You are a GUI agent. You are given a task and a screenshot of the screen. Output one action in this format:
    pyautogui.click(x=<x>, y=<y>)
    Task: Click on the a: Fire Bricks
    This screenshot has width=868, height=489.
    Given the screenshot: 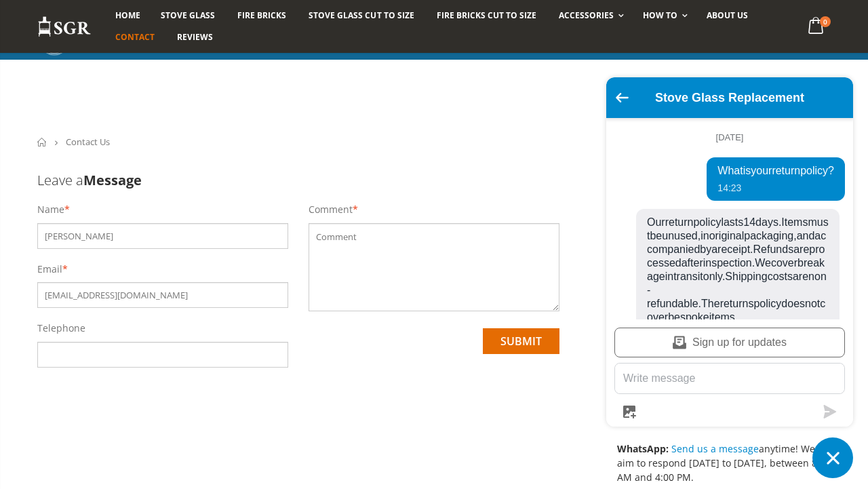 What is the action you would take?
    pyautogui.click(x=262, y=15)
    